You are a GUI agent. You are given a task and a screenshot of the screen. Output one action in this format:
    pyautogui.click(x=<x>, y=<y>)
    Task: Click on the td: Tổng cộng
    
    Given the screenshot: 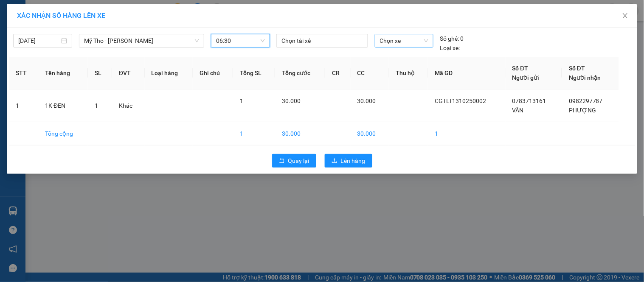 What is the action you would take?
    pyautogui.click(x=63, y=134)
    